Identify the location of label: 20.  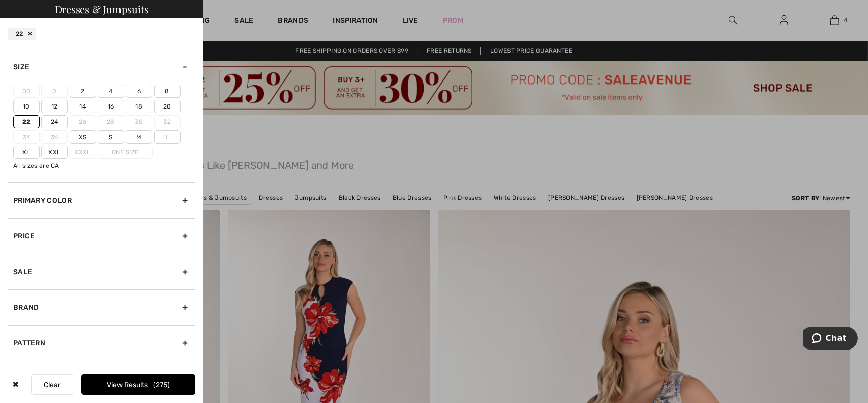
(167, 107).